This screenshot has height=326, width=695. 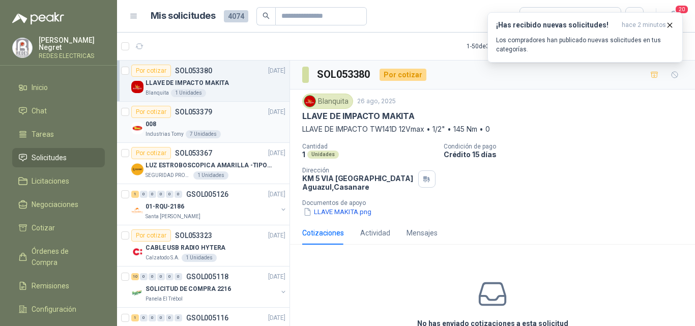 I want to click on p: 008, so click(x=151, y=124).